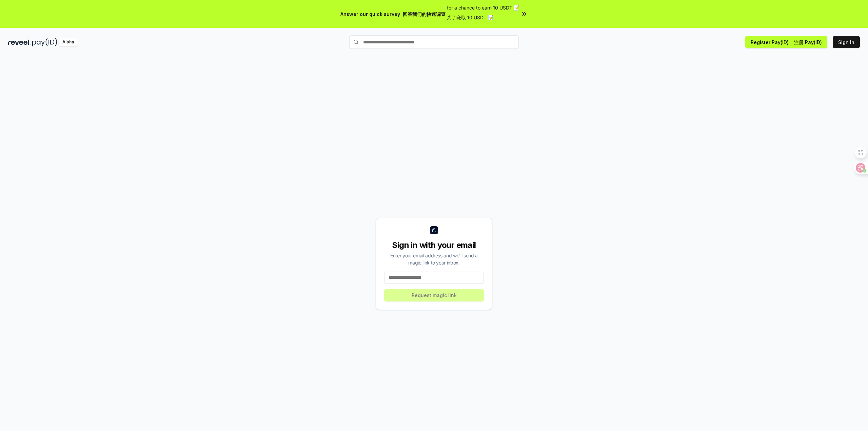 The height and width of the screenshot is (431, 868). What do you see at coordinates (470, 18) in the screenshot?
I see `font: 为了赚取 10 USDT 📝` at bounding box center [470, 18].